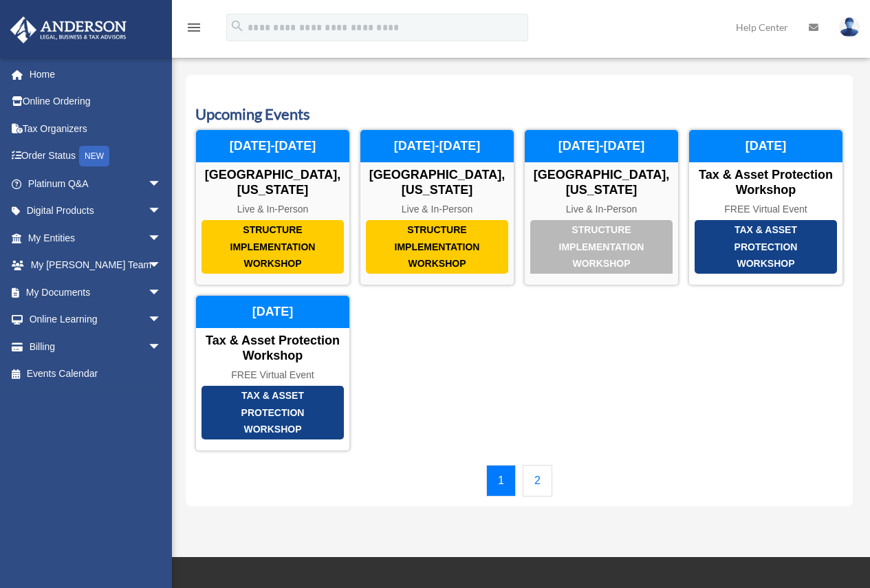 The image size is (870, 588). What do you see at coordinates (96, 128) in the screenshot?
I see `a: Tax Organizers` at bounding box center [96, 128].